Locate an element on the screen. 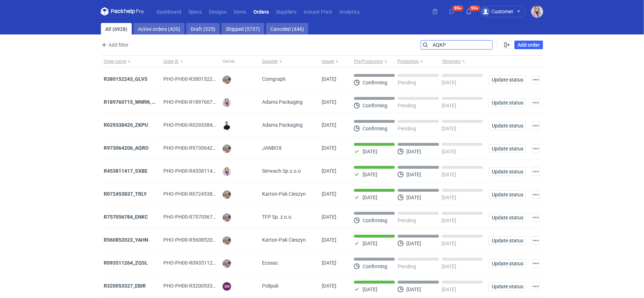 The image size is (644, 298). span: Ecosac is located at coordinates (270, 263).